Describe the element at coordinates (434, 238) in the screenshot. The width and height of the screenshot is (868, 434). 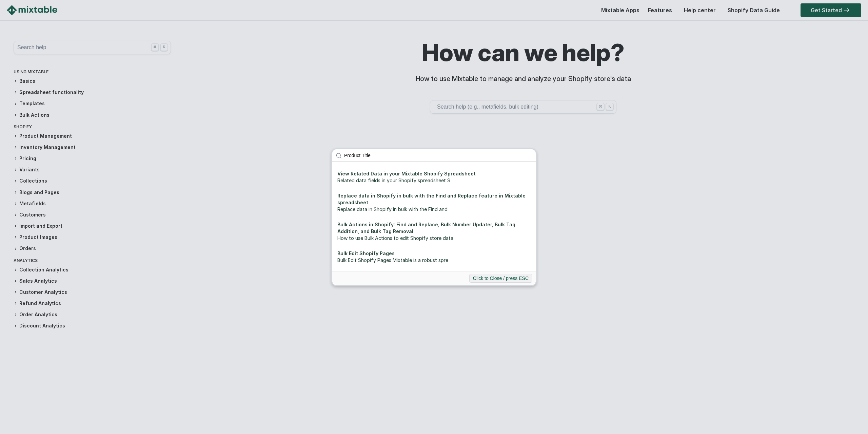
I see `div: How to use Bulk Actions to edit Shopify store data` at that location.